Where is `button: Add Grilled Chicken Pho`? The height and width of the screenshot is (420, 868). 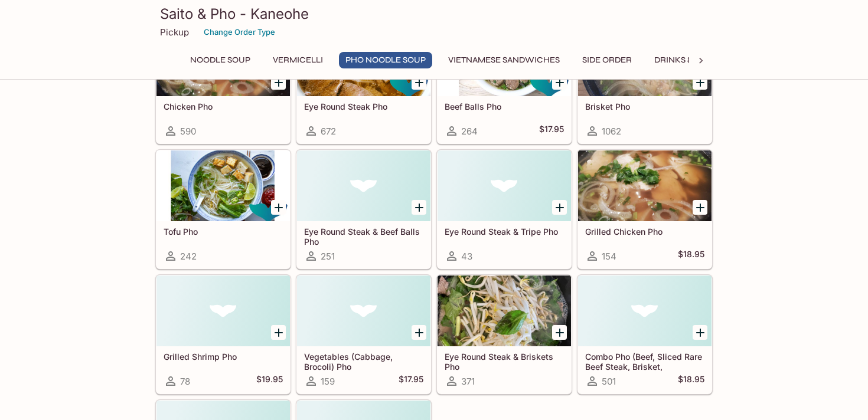 button: Add Grilled Chicken Pho is located at coordinates (700, 207).